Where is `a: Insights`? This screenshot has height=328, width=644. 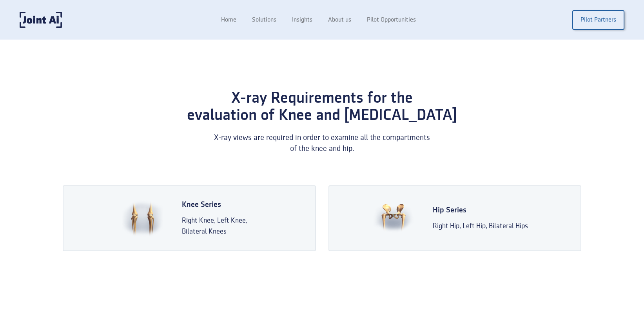 a: Insights is located at coordinates (302, 20).